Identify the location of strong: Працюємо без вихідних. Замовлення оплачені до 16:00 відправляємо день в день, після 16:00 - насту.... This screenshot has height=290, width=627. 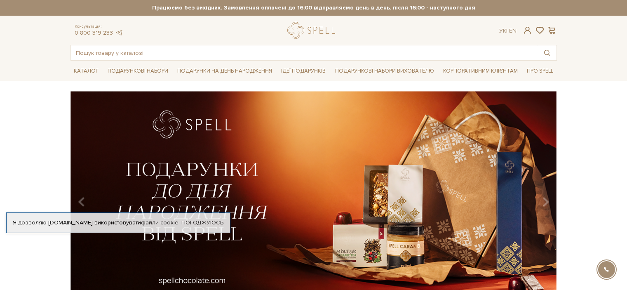
(314, 8).